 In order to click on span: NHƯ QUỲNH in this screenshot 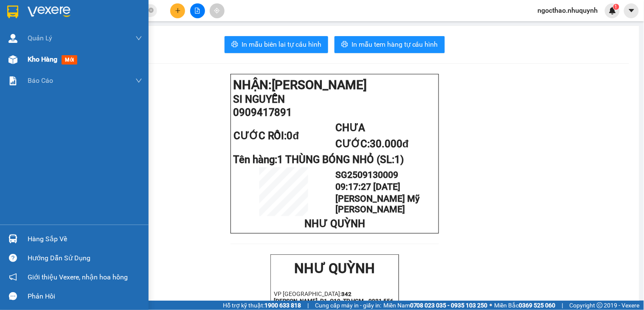, I will do `click(335, 224)`.